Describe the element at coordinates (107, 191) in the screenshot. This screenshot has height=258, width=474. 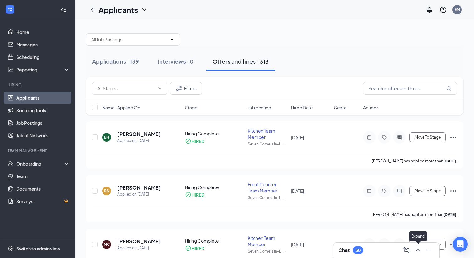
I see `div: RS` at that location.